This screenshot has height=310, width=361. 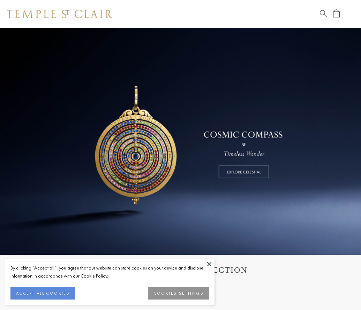 What do you see at coordinates (43, 293) in the screenshot?
I see `button: ACCEPT ALL COOKIES` at bounding box center [43, 293].